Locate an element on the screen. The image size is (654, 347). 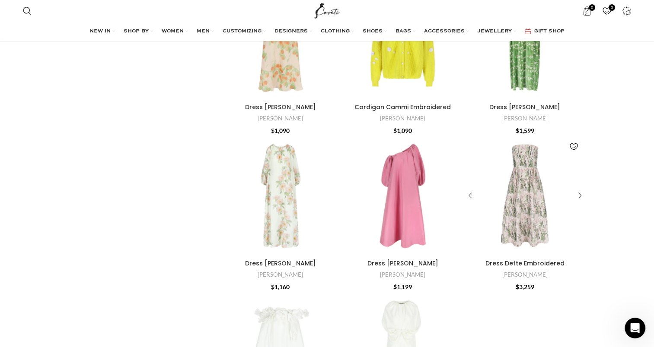
a: Cardigan Cammi Embroidered is located at coordinates (402, 107).